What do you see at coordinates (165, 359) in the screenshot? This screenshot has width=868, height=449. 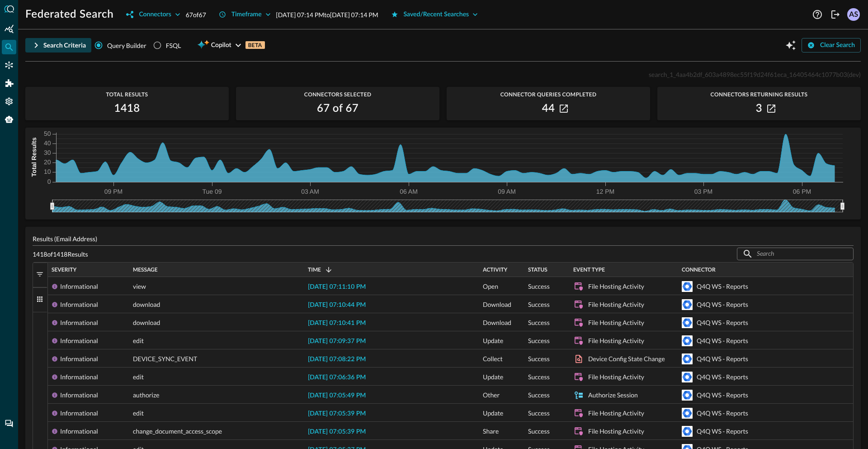 I see `span: DEVICE_SYNC_EVENT` at bounding box center [165, 359].